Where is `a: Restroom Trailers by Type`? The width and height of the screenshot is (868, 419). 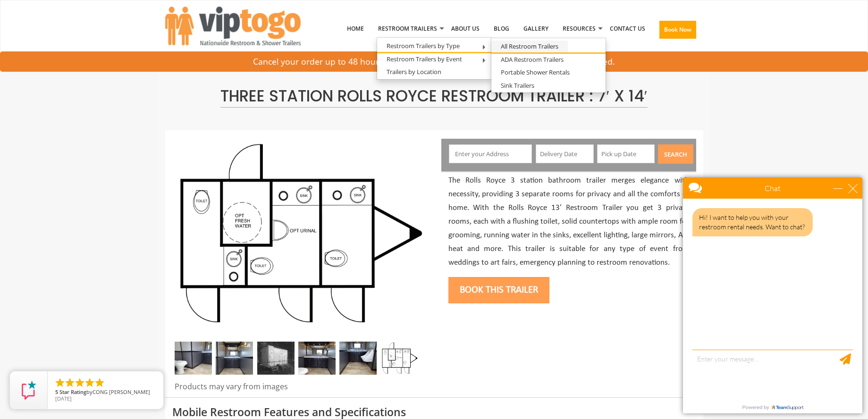 a: Restroom Trailers by Type is located at coordinates (423, 46).